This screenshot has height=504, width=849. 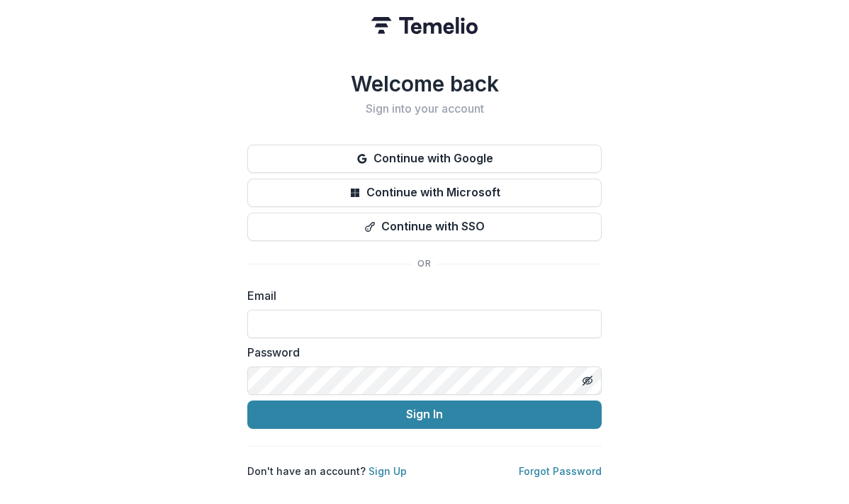 What do you see at coordinates (425, 25) in the screenshot?
I see `img: Temelio` at bounding box center [425, 25].